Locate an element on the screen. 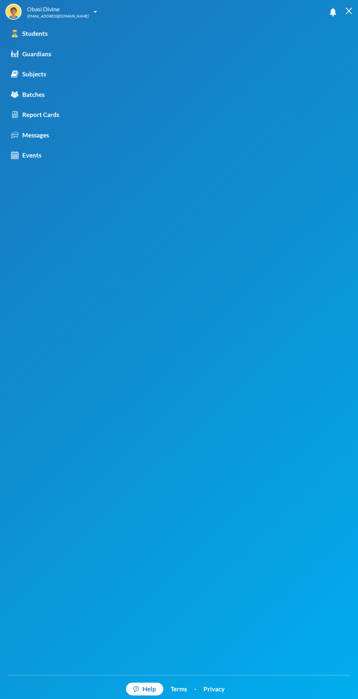  a: Privacy is located at coordinates (214, 689).